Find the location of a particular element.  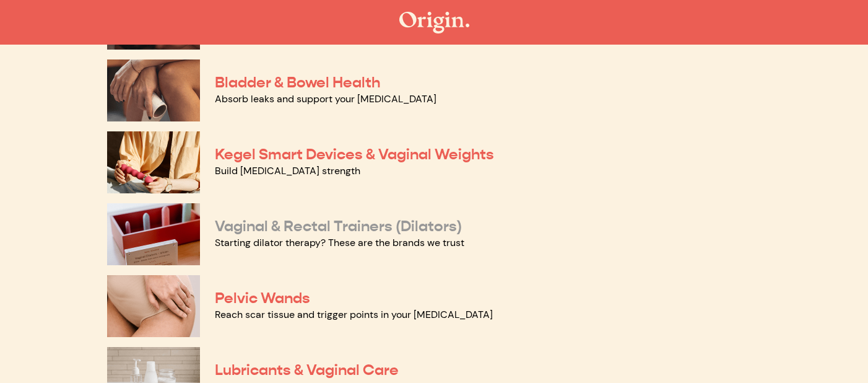

img: Pelvic Wands is located at coordinates (153, 306).